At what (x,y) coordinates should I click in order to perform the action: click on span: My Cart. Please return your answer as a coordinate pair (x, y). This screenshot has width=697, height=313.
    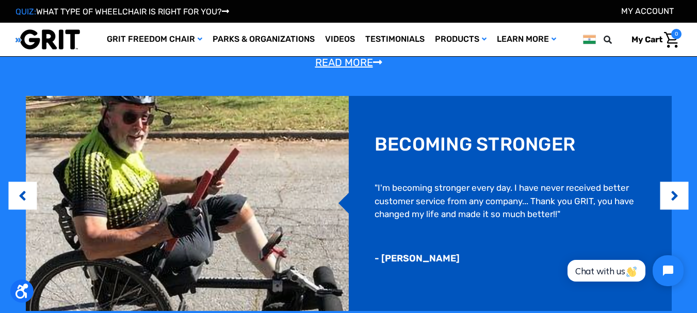
    Looking at the image, I should click on (647, 39).